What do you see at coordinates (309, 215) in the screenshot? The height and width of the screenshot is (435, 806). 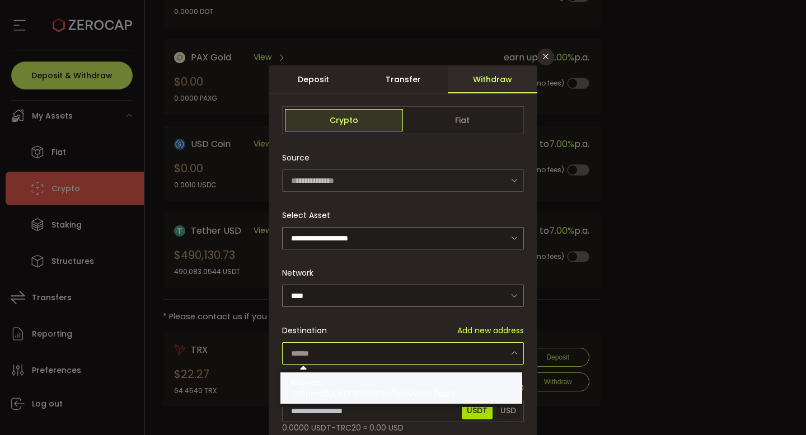 I see `label: Select Asset` at bounding box center [309, 215].